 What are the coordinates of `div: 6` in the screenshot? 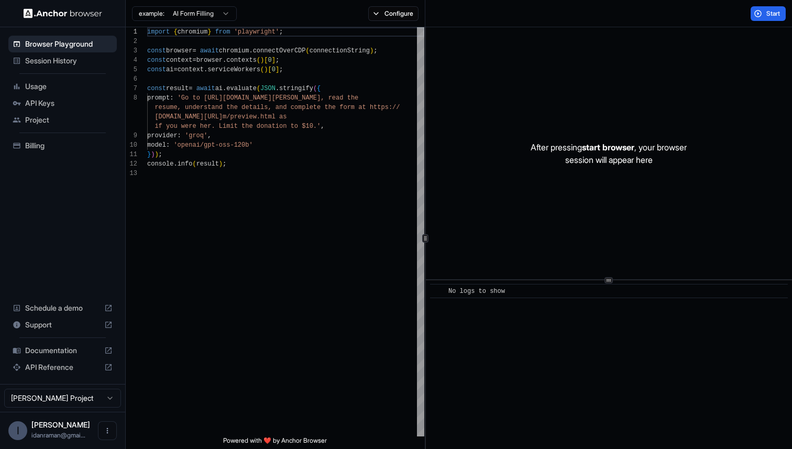 It's located at (131, 79).